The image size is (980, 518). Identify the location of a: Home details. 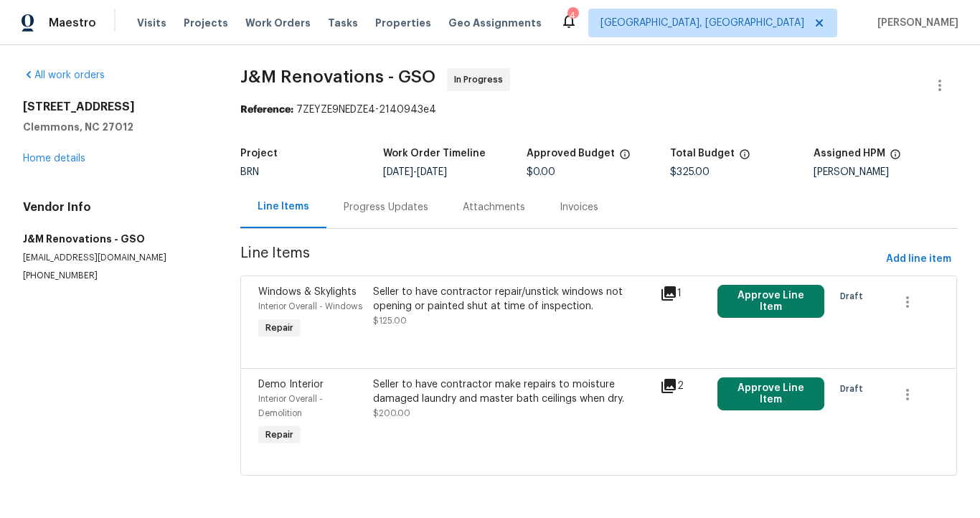
(54, 158).